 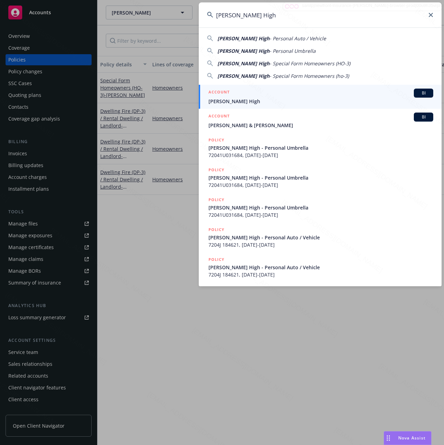 What do you see at coordinates (320, 15) in the screenshot?
I see `input: Search...` at bounding box center [320, 15].